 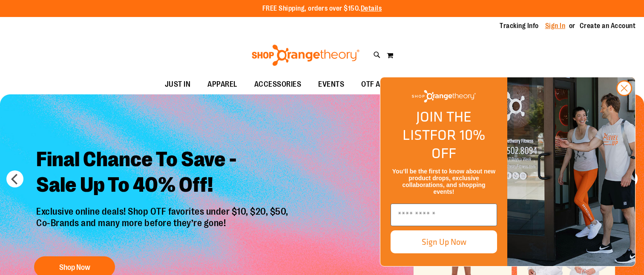 What do you see at coordinates (178, 84) in the screenshot?
I see `span: JUST IN` at bounding box center [178, 84].